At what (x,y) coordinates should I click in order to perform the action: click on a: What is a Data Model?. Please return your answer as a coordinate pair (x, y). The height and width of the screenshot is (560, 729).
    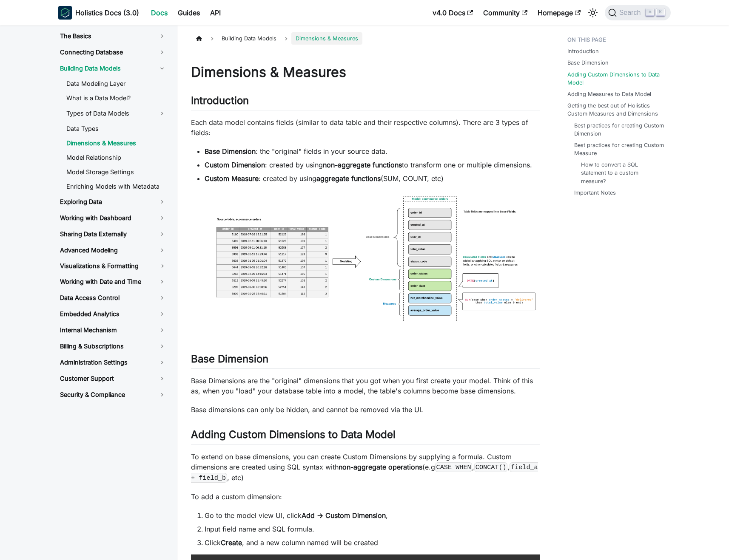
    Looking at the image, I should click on (116, 98).